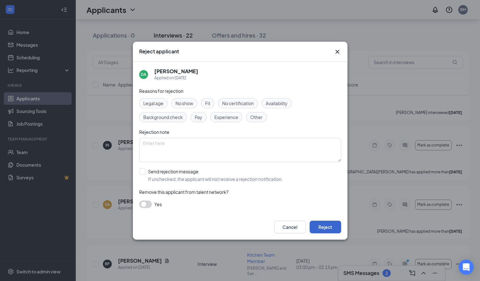 The width and height of the screenshot is (480, 281). Describe the element at coordinates (337, 52) in the screenshot. I see `button: Close` at that location.